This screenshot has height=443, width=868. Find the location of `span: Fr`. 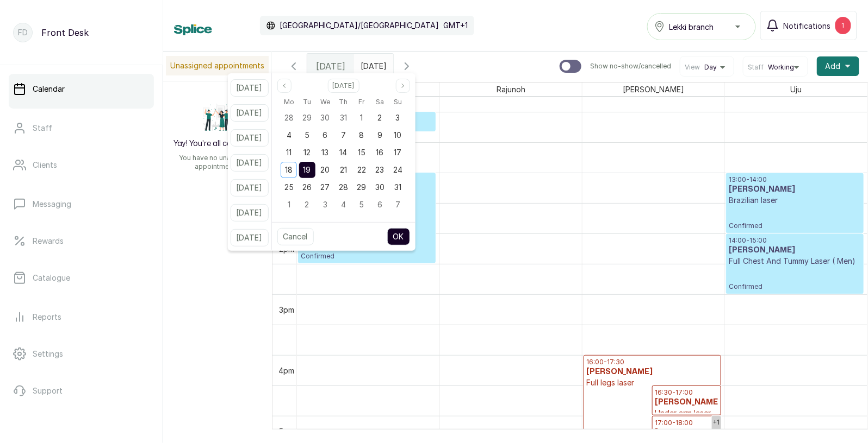

span: Fr is located at coordinates (361, 102).